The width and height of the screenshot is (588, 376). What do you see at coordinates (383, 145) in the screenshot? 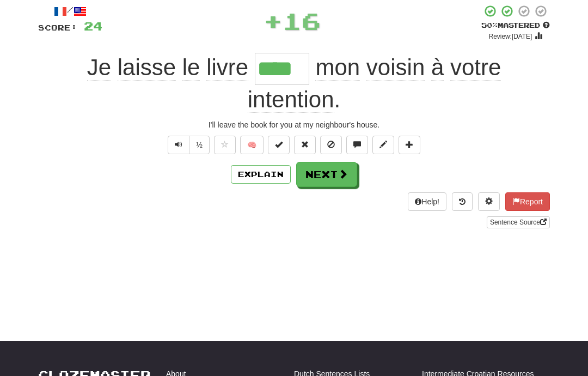
I see `button: Edit sentence (alt+d)` at bounding box center [383, 145].